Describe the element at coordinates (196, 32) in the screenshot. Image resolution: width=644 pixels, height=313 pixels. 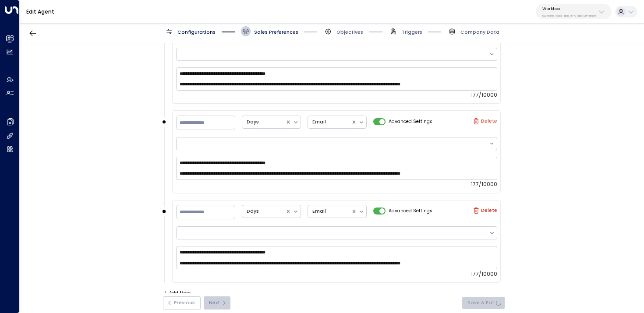
I see `span: Configurations` at that location.